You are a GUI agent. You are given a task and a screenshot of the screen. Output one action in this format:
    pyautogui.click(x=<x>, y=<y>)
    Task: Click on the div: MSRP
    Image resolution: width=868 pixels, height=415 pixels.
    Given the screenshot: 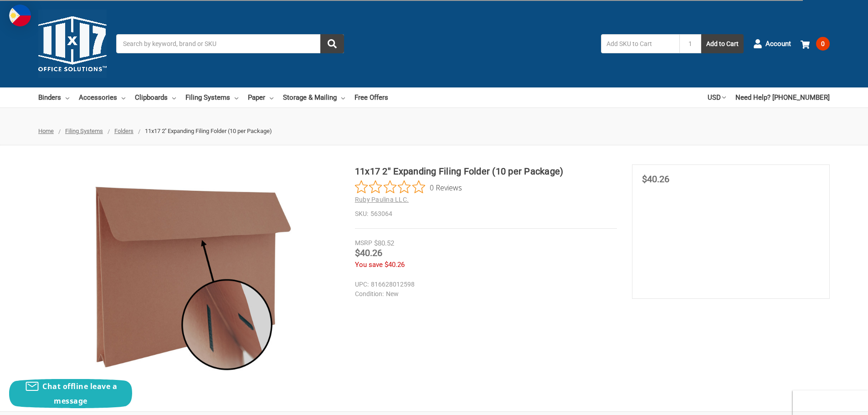 What is the action you would take?
    pyautogui.click(x=364, y=243)
    